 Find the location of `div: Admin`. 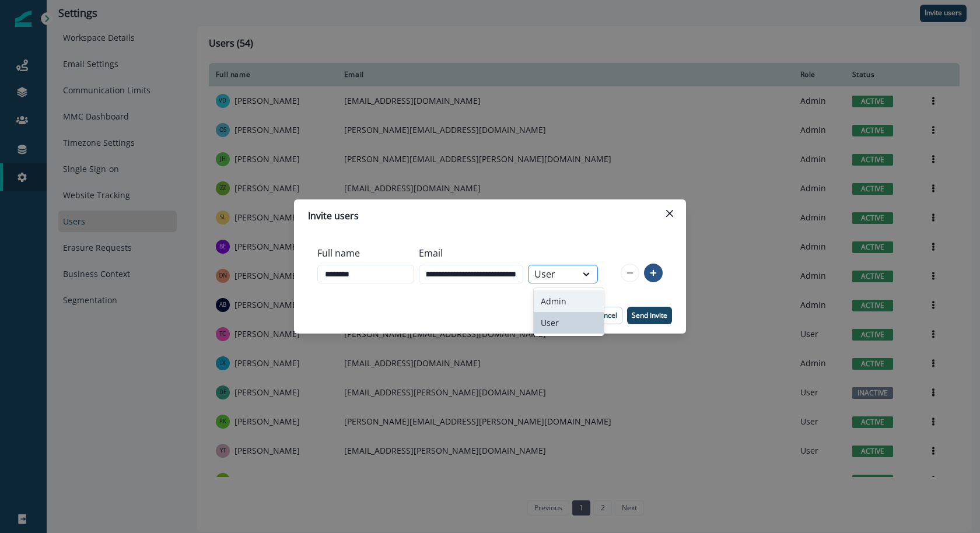

div: Admin is located at coordinates (569, 301).